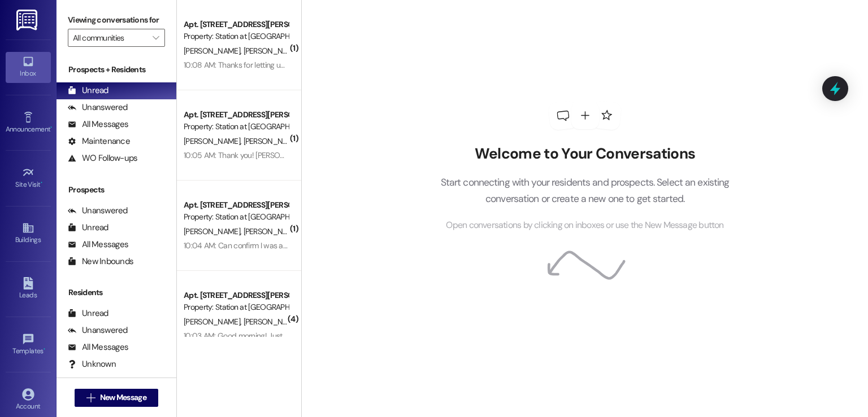 Image resolution: width=868 pixels, height=417 pixels. Describe the element at coordinates (110, 38) in the screenshot. I see `input: All communities` at that location.